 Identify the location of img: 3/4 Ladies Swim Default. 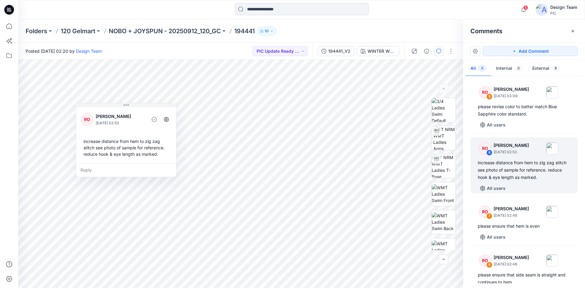
(444, 110).